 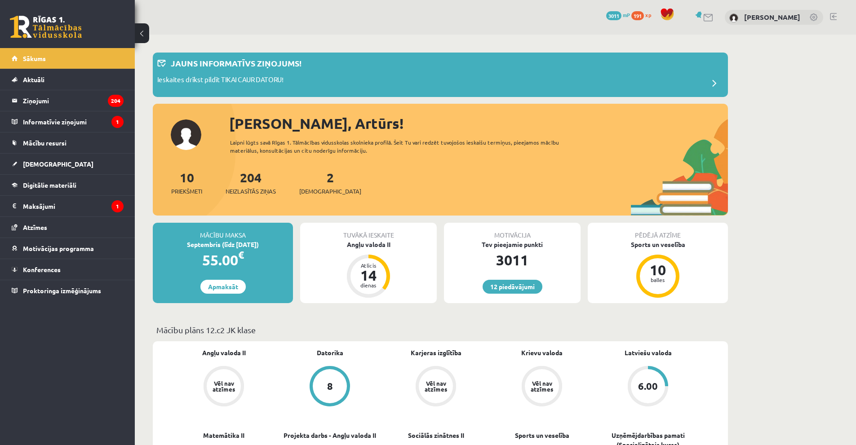 I want to click on i: 204, so click(x=115, y=101).